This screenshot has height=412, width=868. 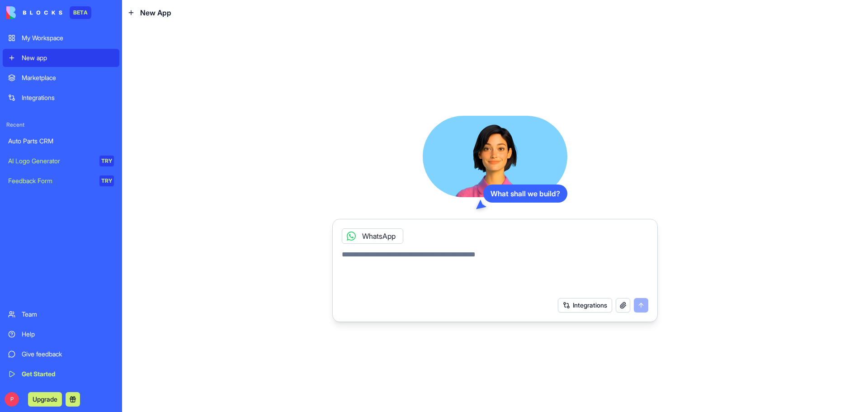 What do you see at coordinates (61, 181) in the screenshot?
I see `a: Feedback FormTRY` at bounding box center [61, 181].